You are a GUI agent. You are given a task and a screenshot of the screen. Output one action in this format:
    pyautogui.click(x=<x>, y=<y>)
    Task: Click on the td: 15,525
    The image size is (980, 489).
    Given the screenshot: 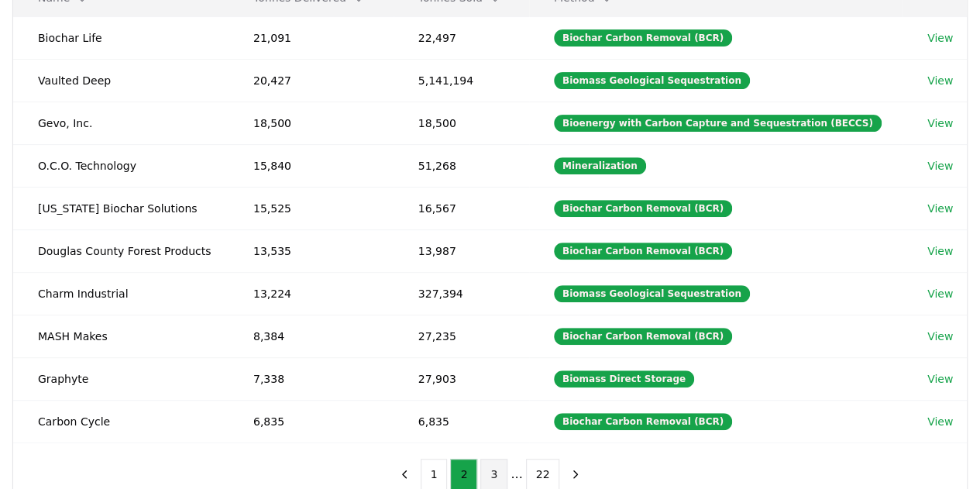 What is the action you would take?
    pyautogui.click(x=310, y=208)
    